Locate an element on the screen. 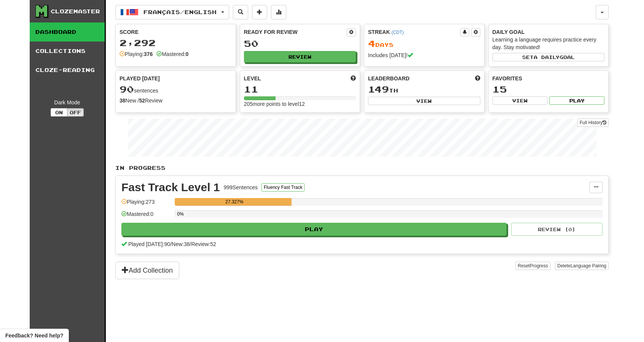  button: ResetProgress is located at coordinates (532, 266).